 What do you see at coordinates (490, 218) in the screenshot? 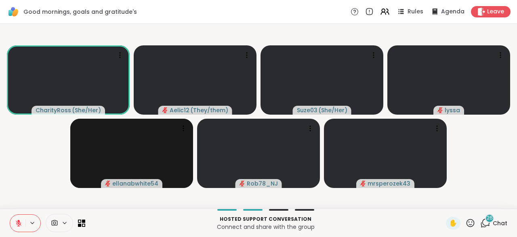
I see `span: 26` at bounding box center [490, 218].